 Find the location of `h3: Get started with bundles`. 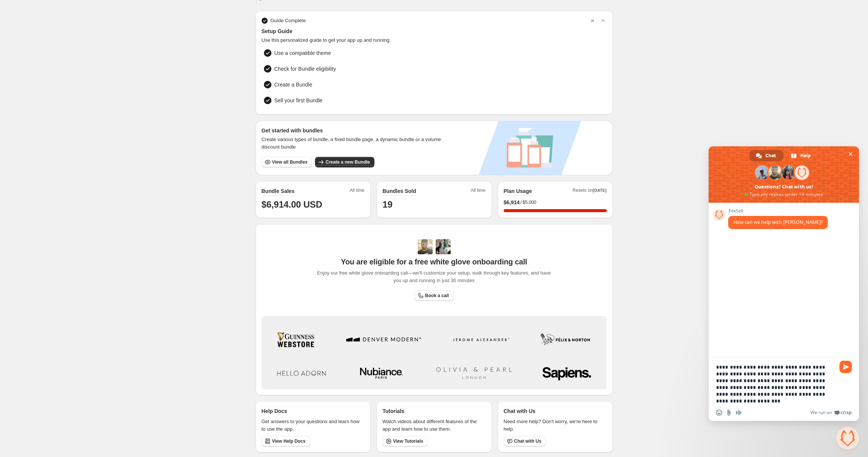

h3: Get started with bundles is located at coordinates (355, 130).